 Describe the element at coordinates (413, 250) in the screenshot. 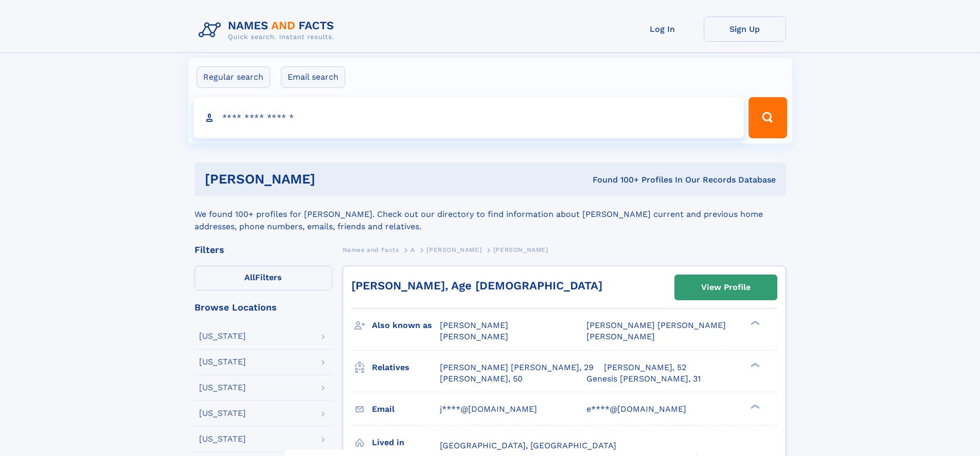

I see `span: A` at that location.